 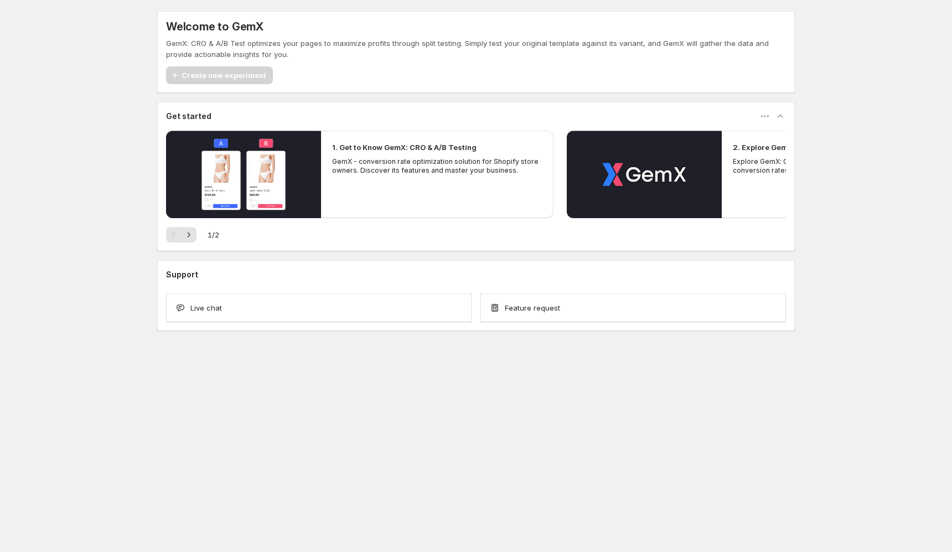 What do you see at coordinates (838, 166) in the screenshot?
I see `p: Explore GemX: CRO & A/B testing Use Cases to boost conversion rates and drive growth.` at bounding box center [838, 166].